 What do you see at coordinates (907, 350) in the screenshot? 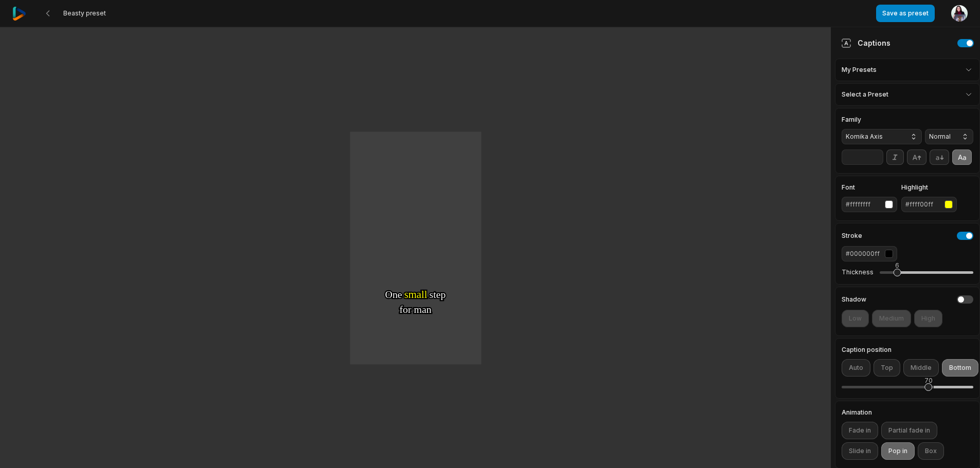
I see `label: Caption position` at bounding box center [907, 350].